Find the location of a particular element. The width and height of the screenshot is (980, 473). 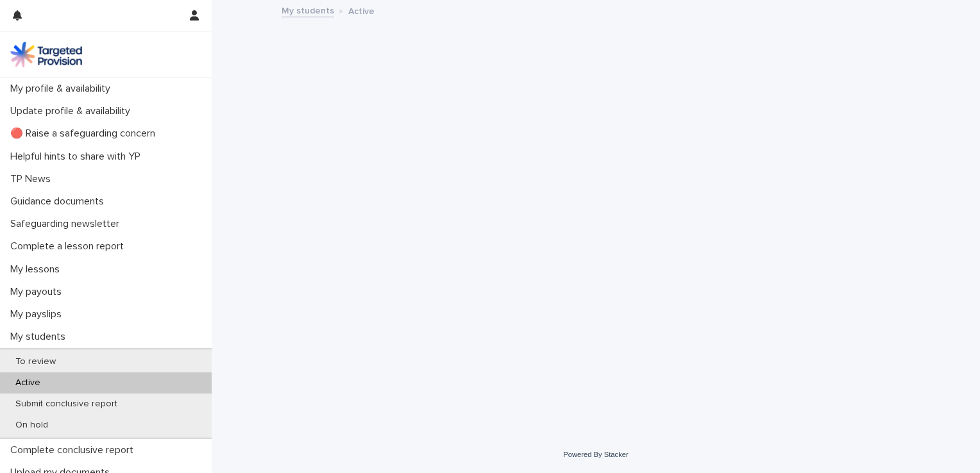

p: 🔴 Raise a safeguarding concern is located at coordinates (85, 133).